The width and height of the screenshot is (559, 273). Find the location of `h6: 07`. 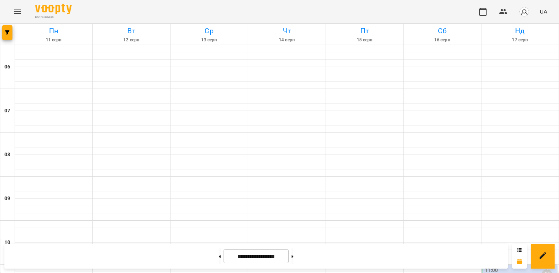

h6: 07 is located at coordinates (7, 111).